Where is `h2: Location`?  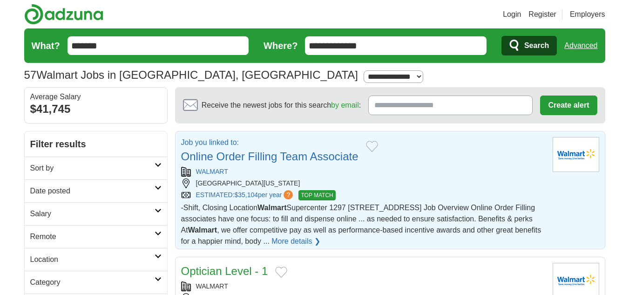
h2: Location is located at coordinates (92, 259).